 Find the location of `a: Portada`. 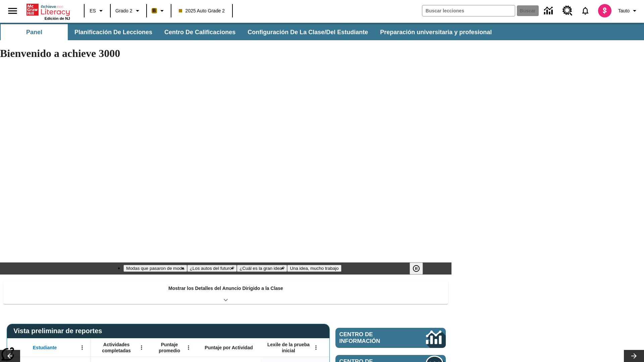

a: Portada is located at coordinates (48, 10).